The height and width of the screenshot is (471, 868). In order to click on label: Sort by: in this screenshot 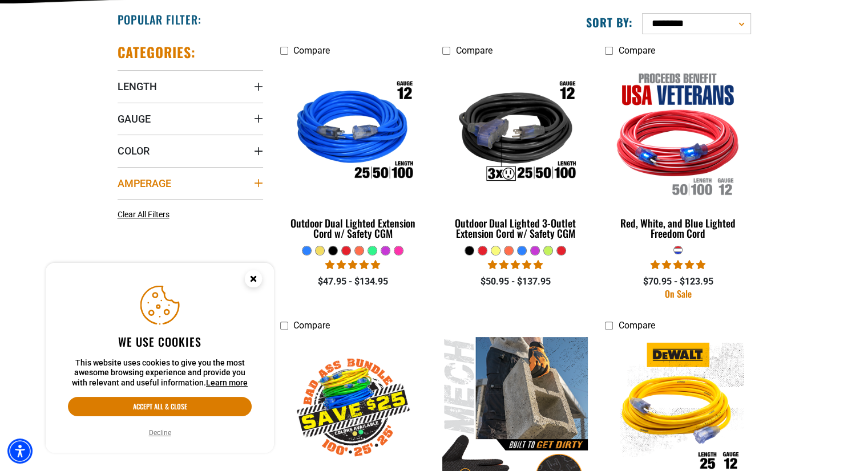, I will do `click(609, 22)`.